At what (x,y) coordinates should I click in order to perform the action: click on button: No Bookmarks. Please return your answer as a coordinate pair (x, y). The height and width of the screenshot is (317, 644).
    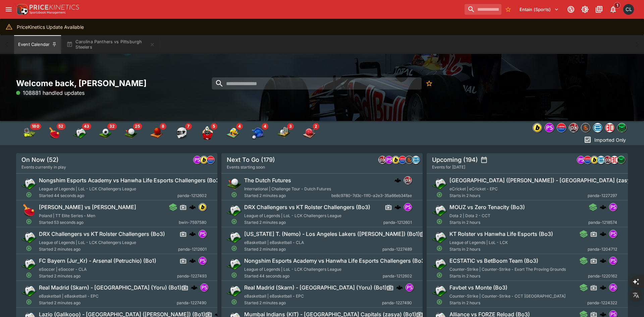
    Looking at the image, I should click on (429, 84).